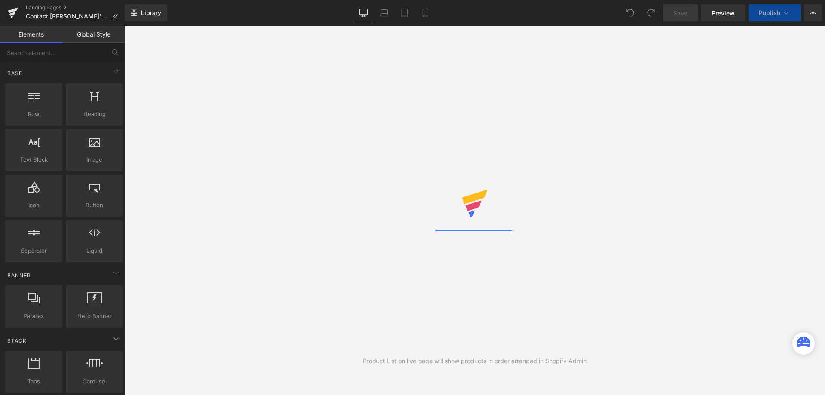 This screenshot has height=395, width=825. Describe the element at coordinates (33, 114) in the screenshot. I see `span: Row` at that location.